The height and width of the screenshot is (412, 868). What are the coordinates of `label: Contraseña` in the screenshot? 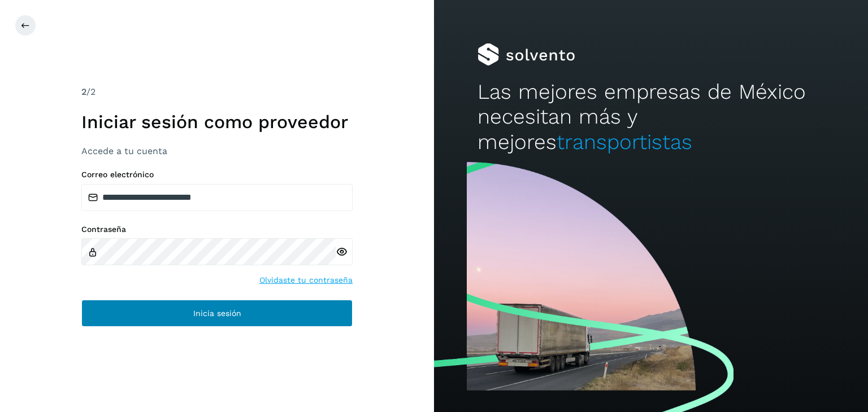 It's located at (217, 229).